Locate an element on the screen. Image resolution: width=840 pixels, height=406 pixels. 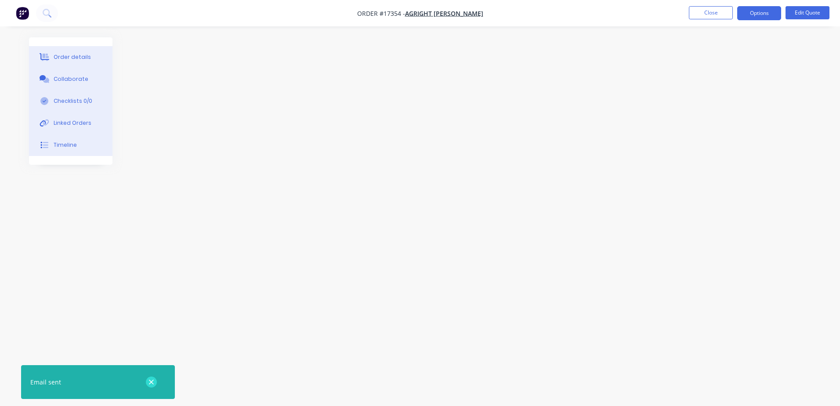
div: Collaborate is located at coordinates (71, 79).